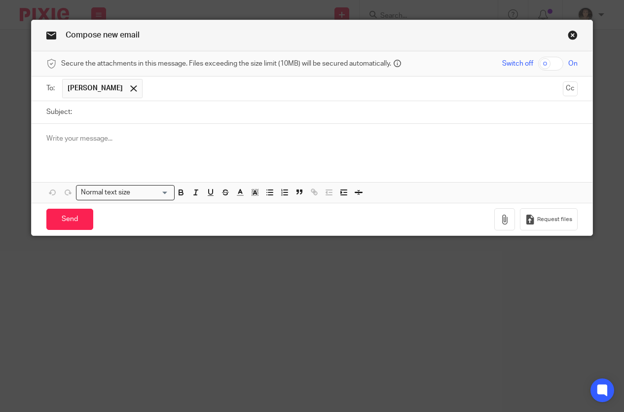 Image resolution: width=624 pixels, height=412 pixels. Describe the element at coordinates (571, 89) in the screenshot. I see `button: Cc` at that location.